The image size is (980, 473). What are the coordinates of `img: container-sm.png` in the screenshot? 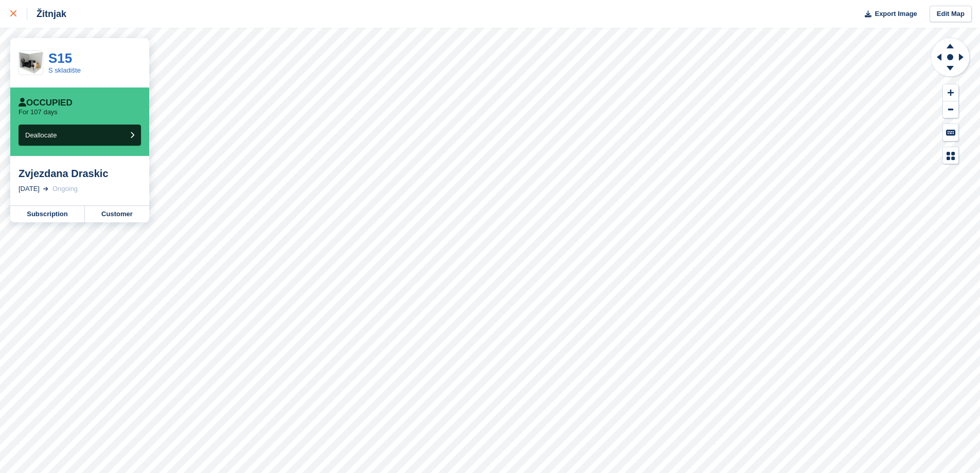 It's located at (31, 62).